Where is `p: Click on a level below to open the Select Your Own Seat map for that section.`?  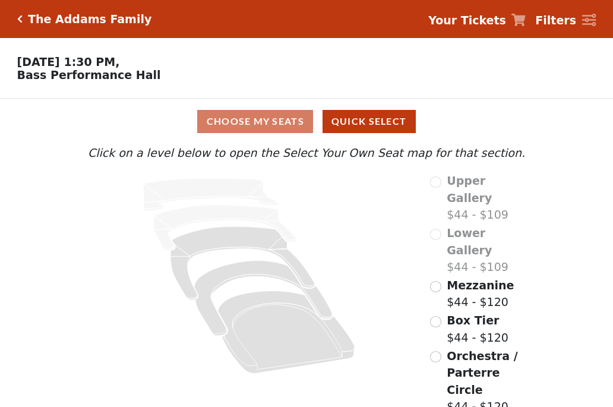 p: Click on a level below to open the Select Your Own Seat map for that section. is located at coordinates (306, 153).